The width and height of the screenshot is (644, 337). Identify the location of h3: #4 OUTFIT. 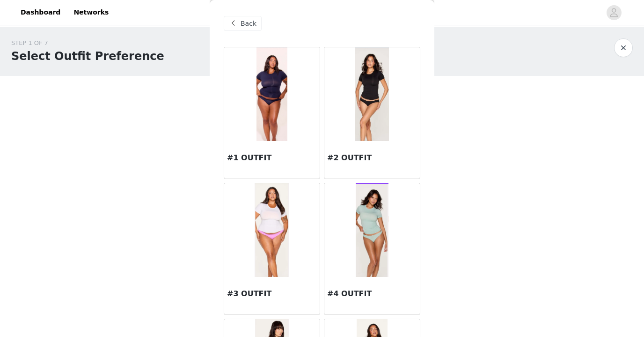
(372, 294).